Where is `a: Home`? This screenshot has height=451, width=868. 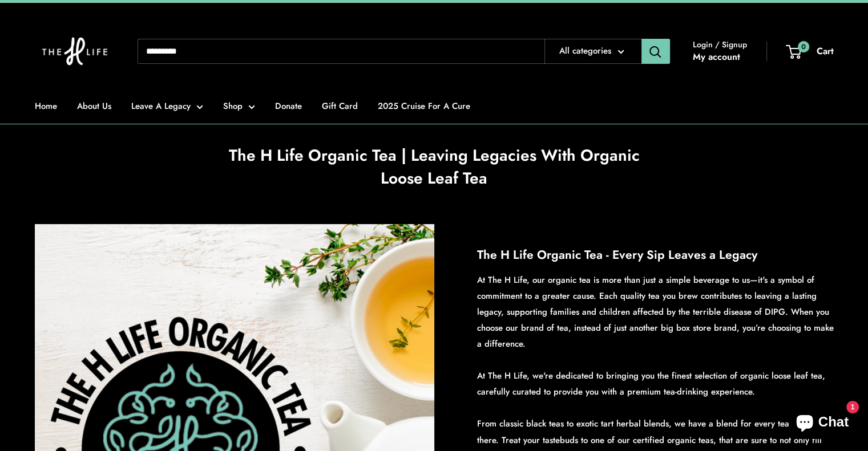
a: Home is located at coordinates (46, 106).